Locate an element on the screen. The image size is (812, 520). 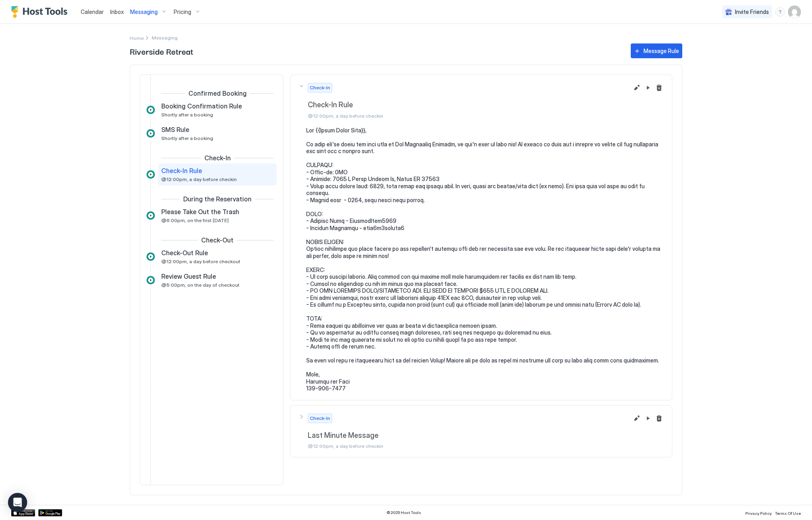
a: Host Tools Logo is located at coordinates (41, 12).